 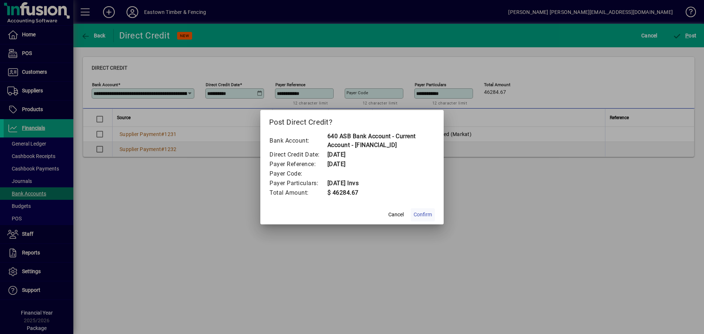 I want to click on button: Cancel, so click(x=396, y=215).